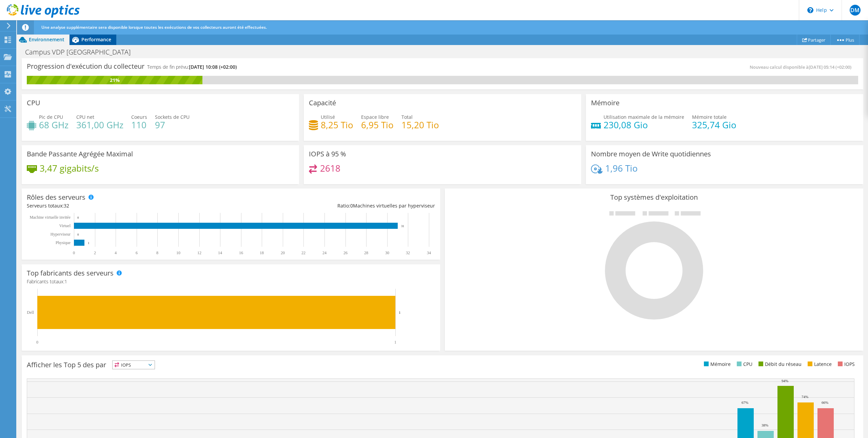  Describe the element at coordinates (54, 125) in the screenshot. I see `h4: 68 GHz` at that location.